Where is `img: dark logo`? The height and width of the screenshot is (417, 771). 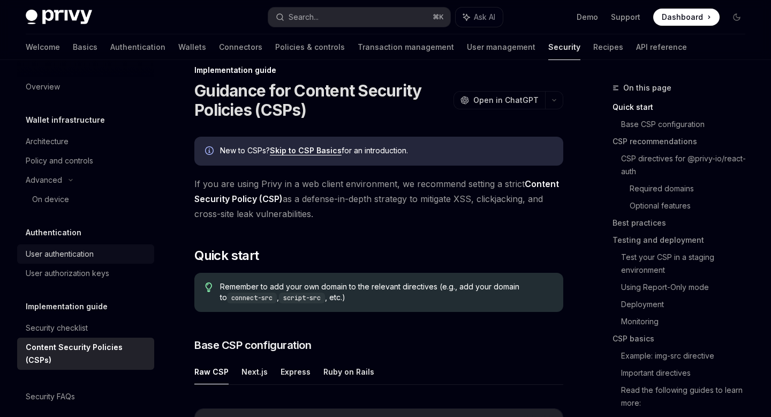
img: dark logo is located at coordinates (59, 17).